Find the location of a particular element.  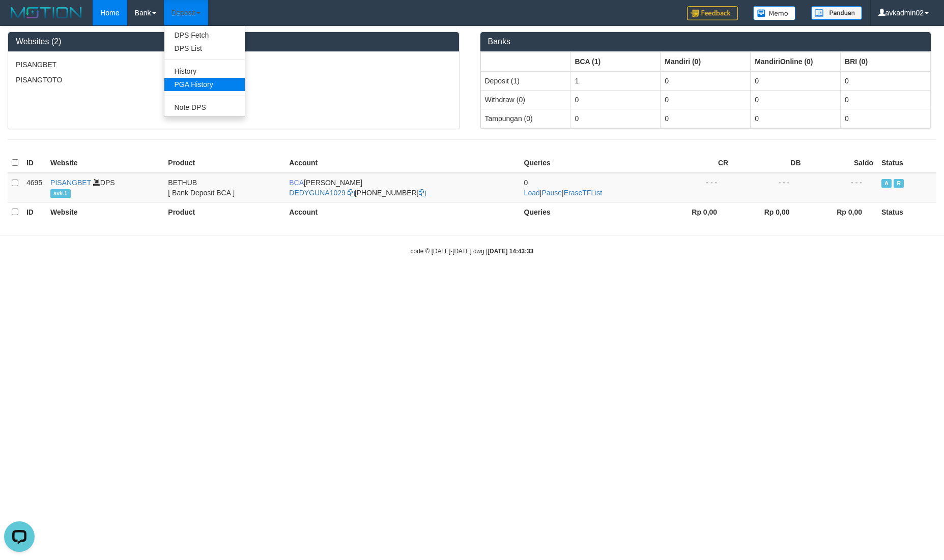

h3: Banks is located at coordinates (706, 42).